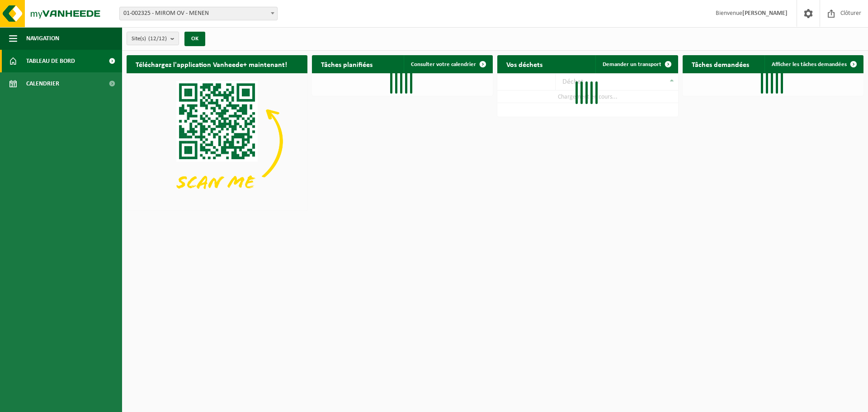 The image size is (868, 412). Describe the element at coordinates (443, 64) in the screenshot. I see `span: Consulter votre calendrier` at that location.